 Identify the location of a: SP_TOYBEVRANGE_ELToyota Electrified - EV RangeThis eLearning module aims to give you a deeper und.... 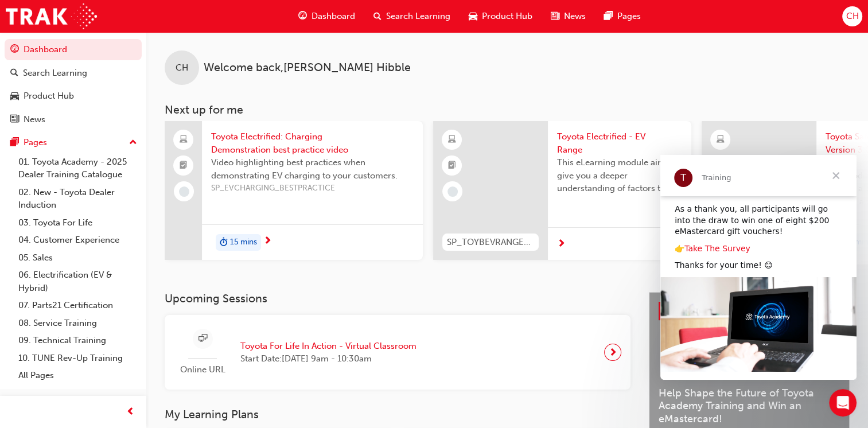
(562, 191).